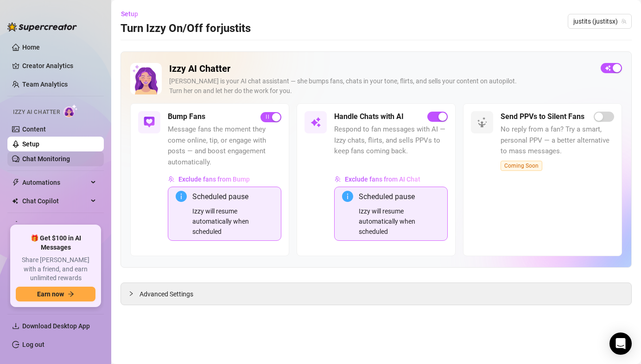  What do you see at coordinates (53, 225) in the screenshot?
I see `a: Discover Viral Videos` at bounding box center [53, 225].